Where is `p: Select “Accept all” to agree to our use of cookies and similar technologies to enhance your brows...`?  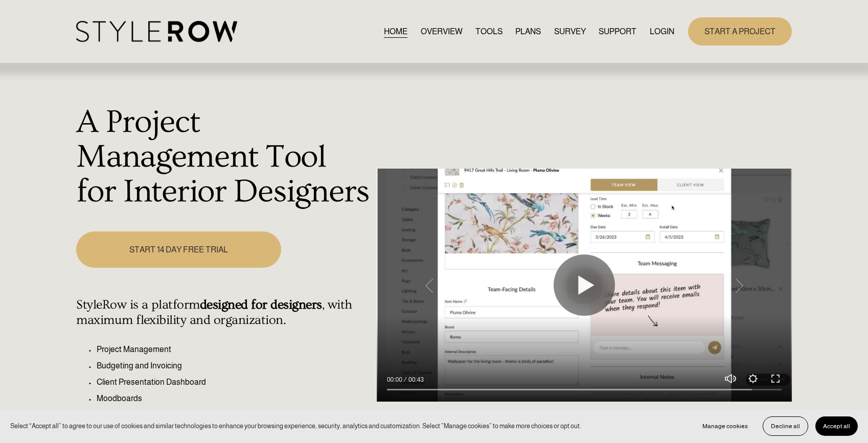
p: Select “Accept all” to agree to our use of cookies and similar technologies to enhance your brows... is located at coordinates (295, 426).